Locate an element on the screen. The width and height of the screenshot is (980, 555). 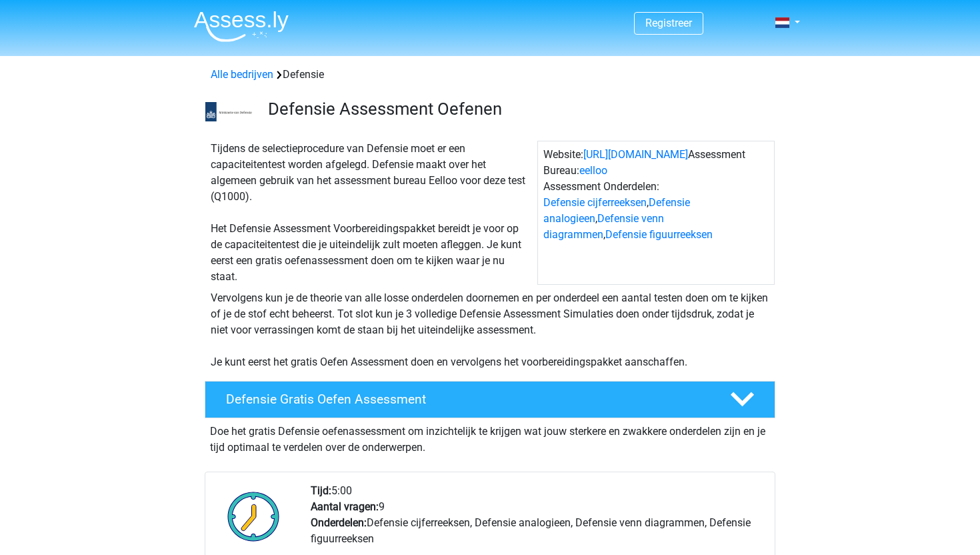
div: Website: Assessment Bureau: Assessment Onderdelen: , , , is located at coordinates (656, 213).